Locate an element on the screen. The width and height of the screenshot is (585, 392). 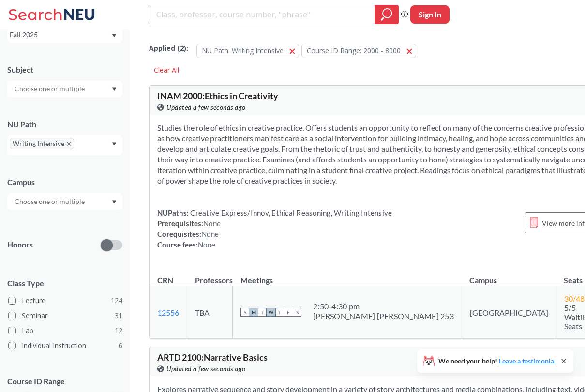
span: 31 is located at coordinates (118, 316).